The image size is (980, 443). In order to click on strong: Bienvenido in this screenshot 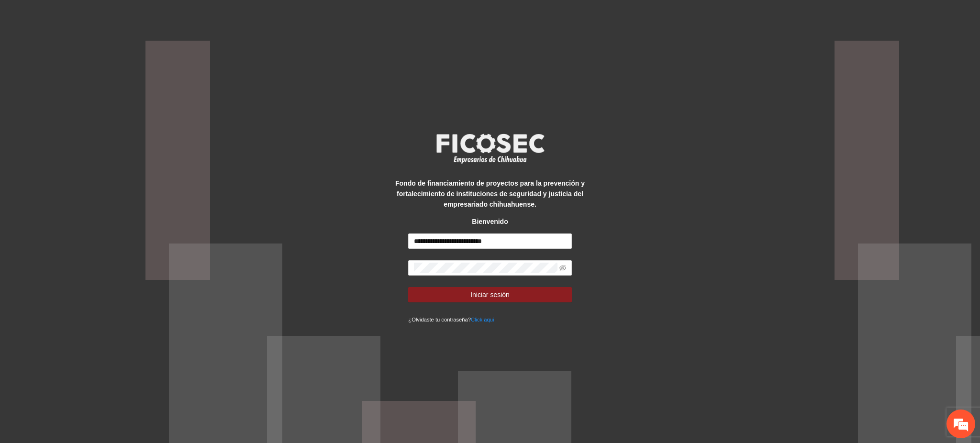, I will do `click(490, 222)`.